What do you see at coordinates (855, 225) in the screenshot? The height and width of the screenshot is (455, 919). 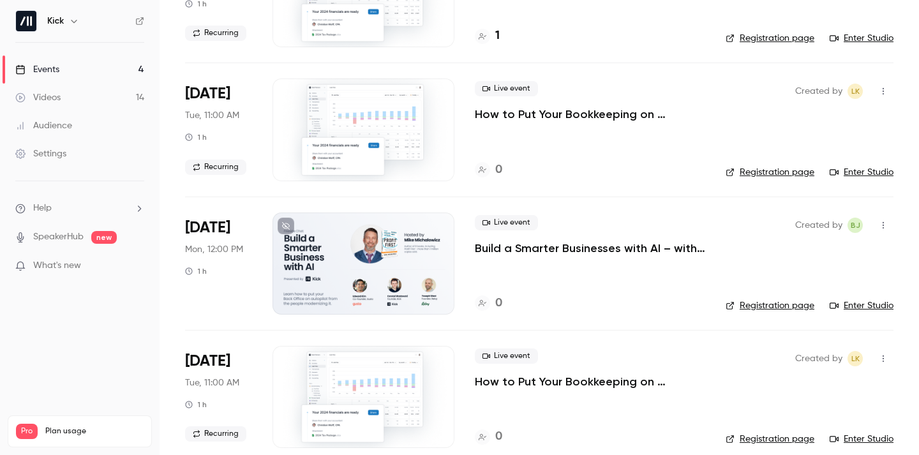 I see `span: Ben Johnson` at bounding box center [855, 225].